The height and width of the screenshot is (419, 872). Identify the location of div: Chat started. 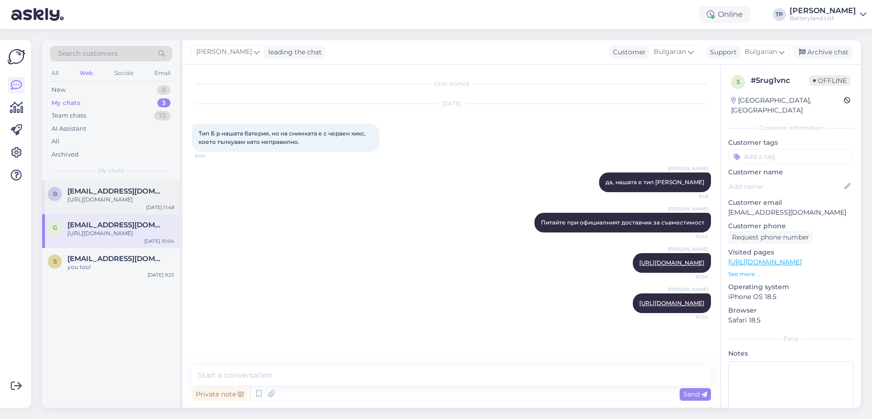
(451, 84).